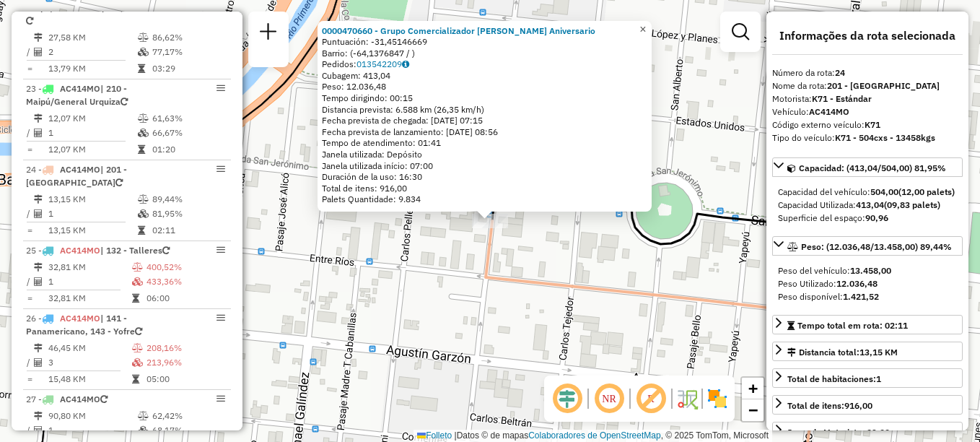  I want to click on a: Cerrar ventana emergente, so click(643, 30).